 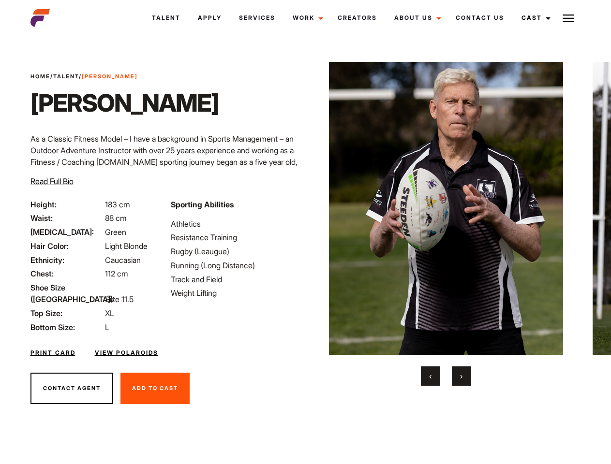 What do you see at coordinates (126, 353) in the screenshot?
I see `a: View Polaroids` at bounding box center [126, 353].